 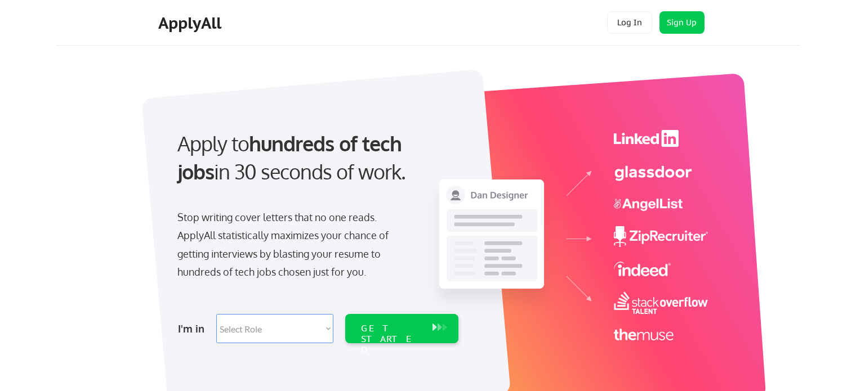 What do you see at coordinates (315, 158) in the screenshot?
I see `div: Apply to in 30 seconds of work.` at bounding box center [315, 158].